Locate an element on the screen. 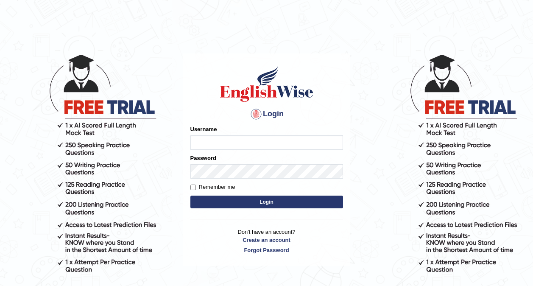  input: Remember me is located at coordinates (193, 187).